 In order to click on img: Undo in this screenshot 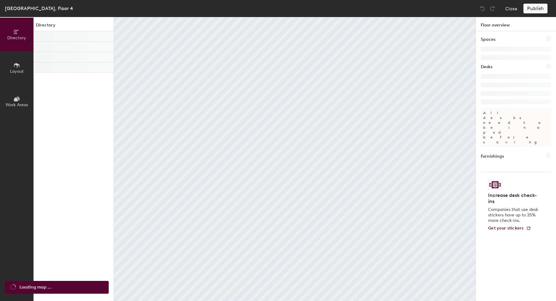, I will do `click(483, 9)`.